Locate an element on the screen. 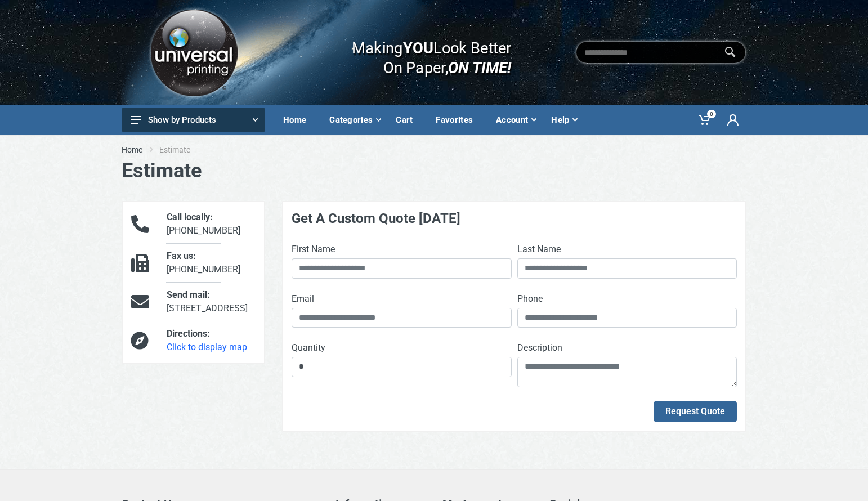 The width and height of the screenshot is (868, 501). span: 0 is located at coordinates (711, 114).